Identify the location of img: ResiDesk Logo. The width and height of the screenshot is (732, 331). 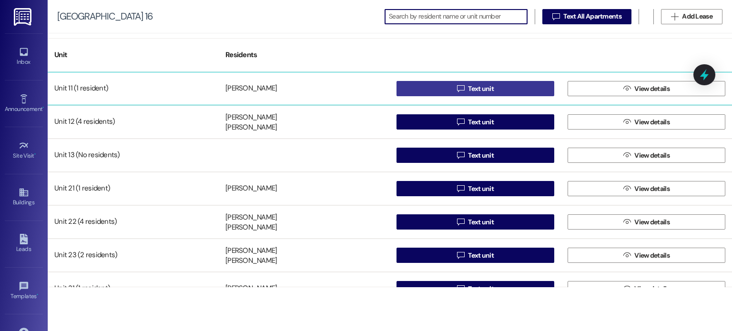
(23, 17).